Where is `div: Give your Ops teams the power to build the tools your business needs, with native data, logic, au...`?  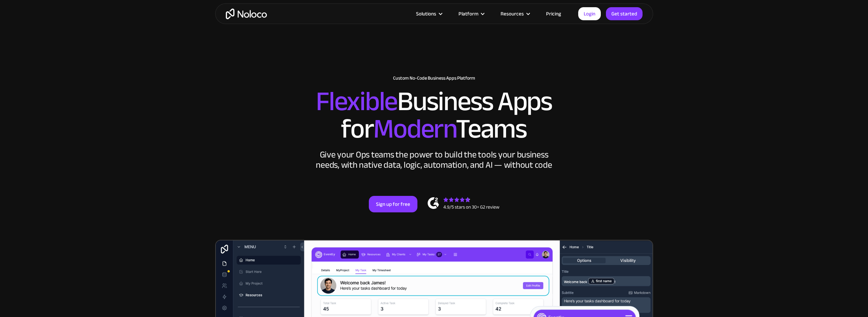 div: Give your Ops teams the power to build the tools your business needs, with native data, logic, au... is located at coordinates (434, 159).